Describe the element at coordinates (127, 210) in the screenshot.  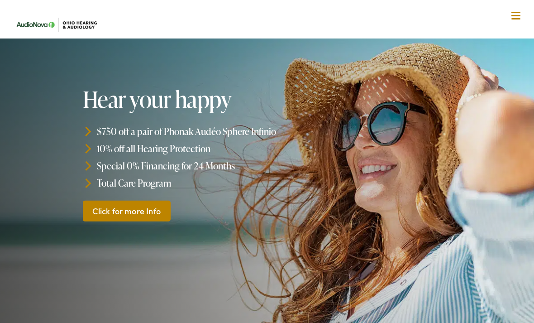
I see `a: Click for more Info` at that location.